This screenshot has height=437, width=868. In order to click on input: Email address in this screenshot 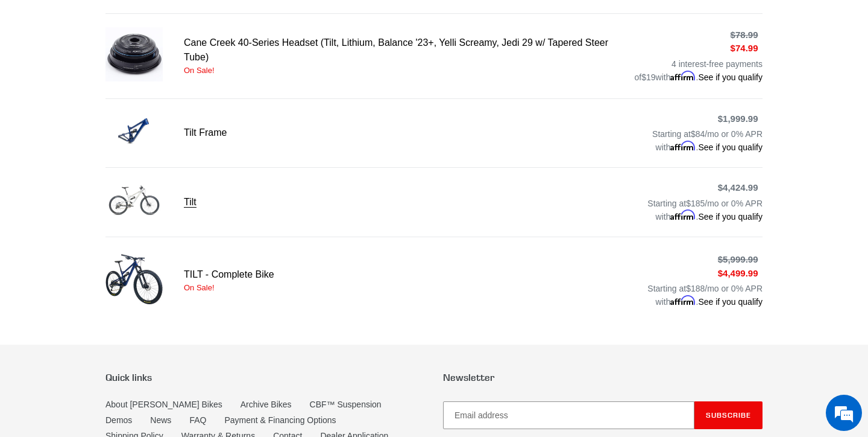, I will do `click(568, 415)`.